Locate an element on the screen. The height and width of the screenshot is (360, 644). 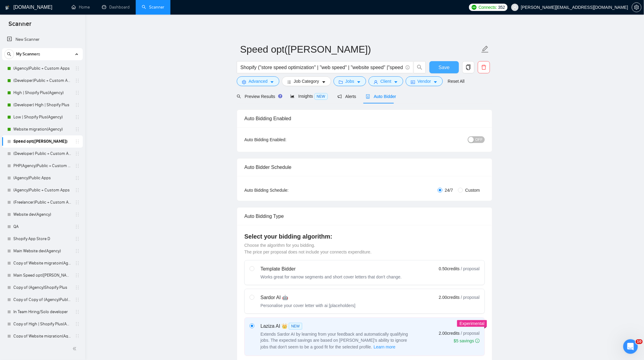
img: logo is located at coordinates (7, 8).